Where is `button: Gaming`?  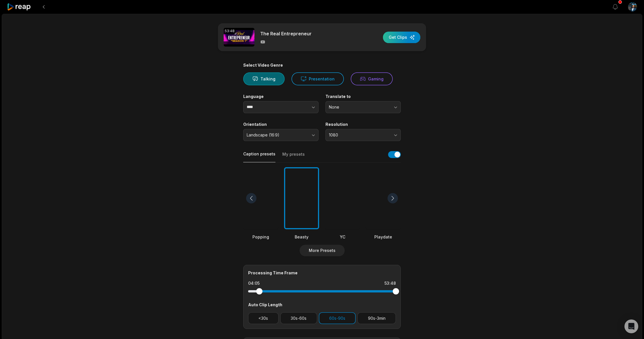
button: Gaming is located at coordinates (372, 78).